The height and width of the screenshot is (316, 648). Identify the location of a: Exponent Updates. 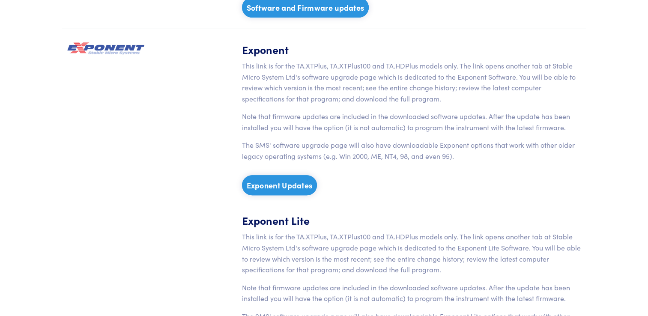
(279, 185).